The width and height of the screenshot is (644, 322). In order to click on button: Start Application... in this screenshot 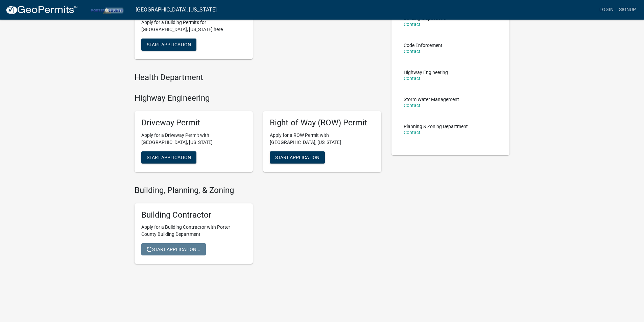, I will do `click(174, 249)`.